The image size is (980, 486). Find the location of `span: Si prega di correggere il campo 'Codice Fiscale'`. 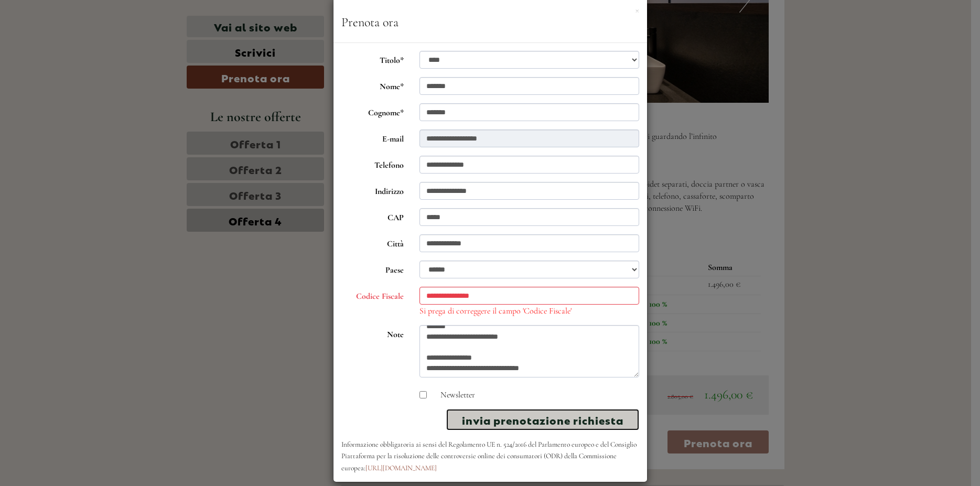

span: Si prega di correggere il campo 'Codice Fiscale' is located at coordinates (495, 311).